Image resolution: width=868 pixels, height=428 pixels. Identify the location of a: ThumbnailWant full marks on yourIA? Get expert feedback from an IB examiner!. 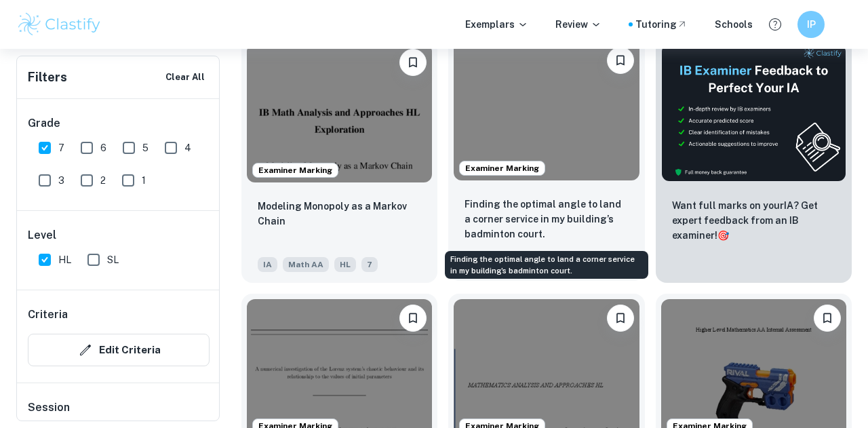
(753, 160).